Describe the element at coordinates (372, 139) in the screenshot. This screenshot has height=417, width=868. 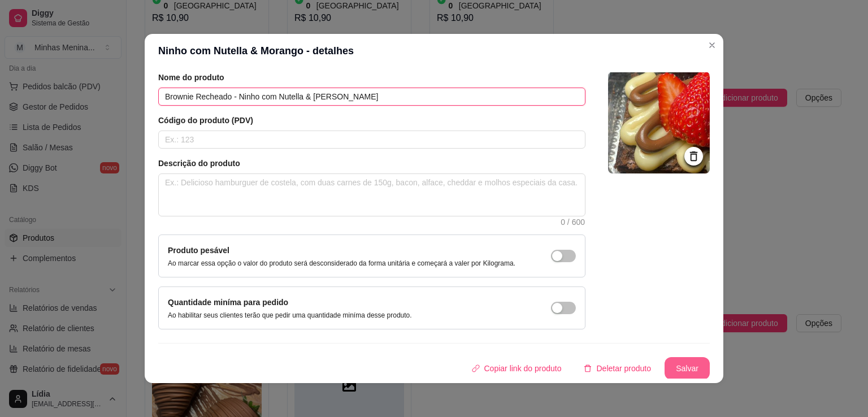
I see `input: Ex.: 123` at that location.